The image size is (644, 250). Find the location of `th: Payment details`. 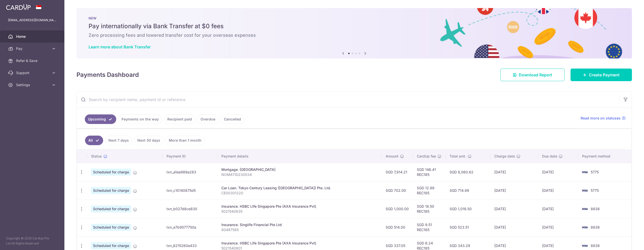

th: Payment details is located at coordinates (299, 156).